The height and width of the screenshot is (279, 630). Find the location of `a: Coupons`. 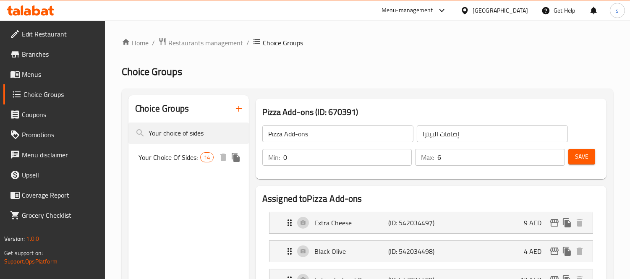

a: Coupons is located at coordinates (54, 115).